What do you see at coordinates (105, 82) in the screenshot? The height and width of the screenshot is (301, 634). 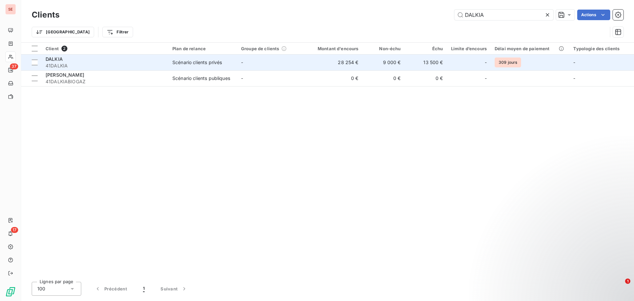 I see `span: 41DALKIABIOGAZ` at bounding box center [105, 82].